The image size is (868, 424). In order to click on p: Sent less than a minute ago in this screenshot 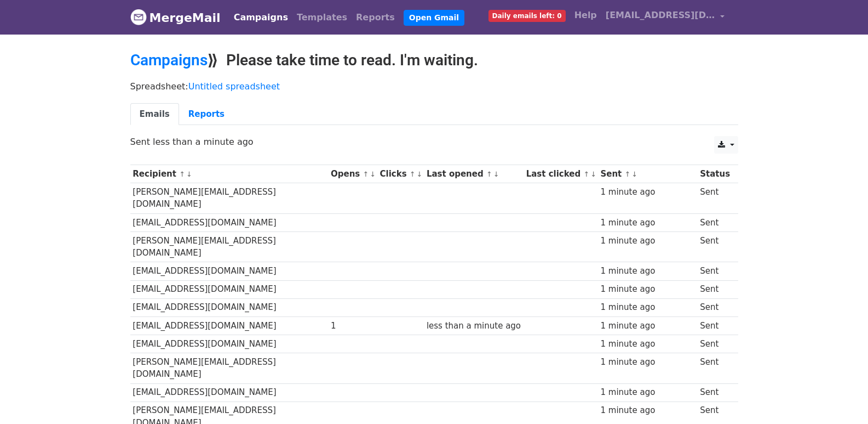, I will do `click(434, 141)`.